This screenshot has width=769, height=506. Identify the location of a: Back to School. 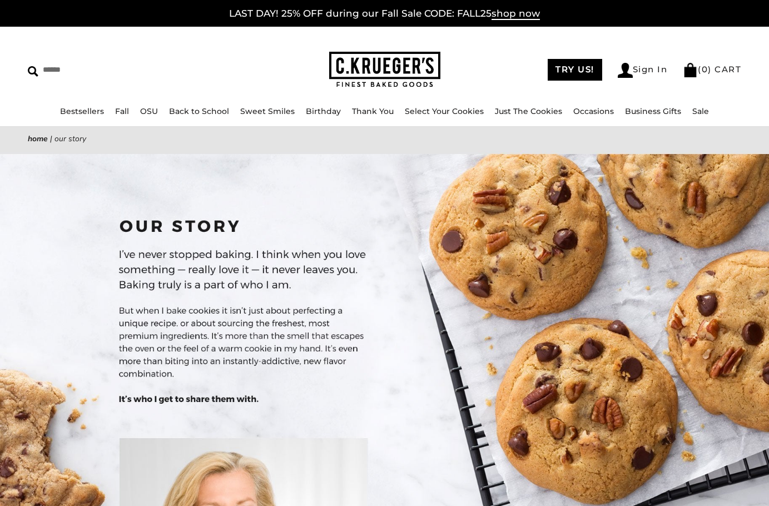
(199, 111).